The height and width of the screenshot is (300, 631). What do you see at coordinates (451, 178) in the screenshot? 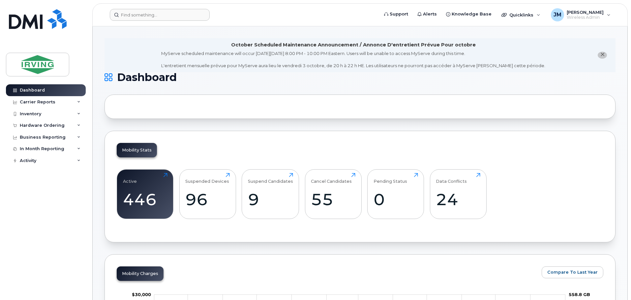
I see `div: Data Conflicts` at bounding box center [451, 178].